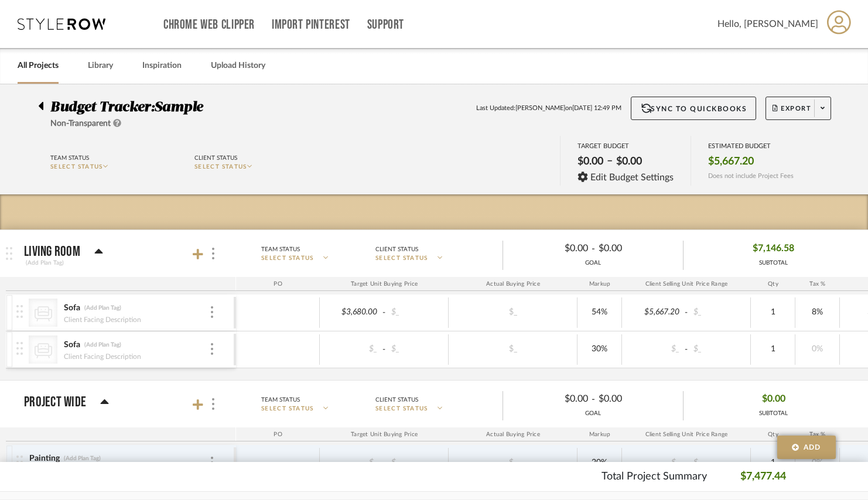 The width and height of the screenshot is (868, 500). Describe the element at coordinates (238, 65) in the screenshot. I see `a: Upload History` at that location.